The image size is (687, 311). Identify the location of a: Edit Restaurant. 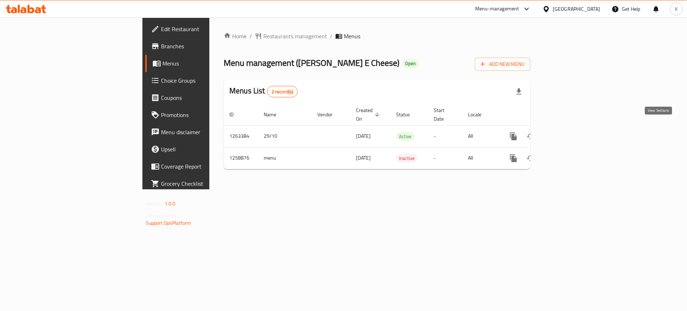
(201, 29).